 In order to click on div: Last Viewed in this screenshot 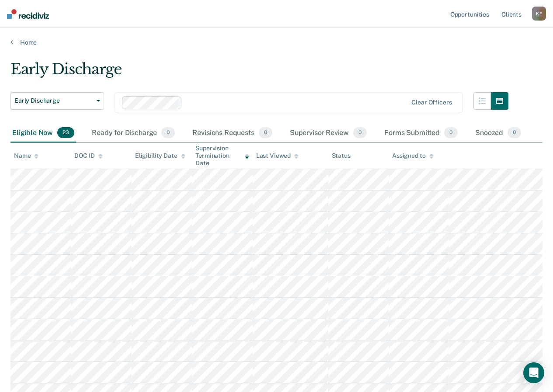, I will do `click(277, 156)`.